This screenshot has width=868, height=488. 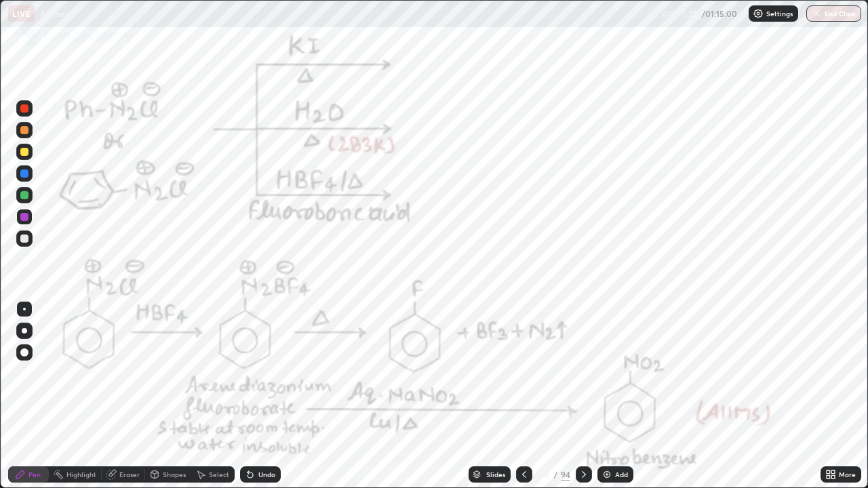 I want to click on div: Pen, so click(x=35, y=475).